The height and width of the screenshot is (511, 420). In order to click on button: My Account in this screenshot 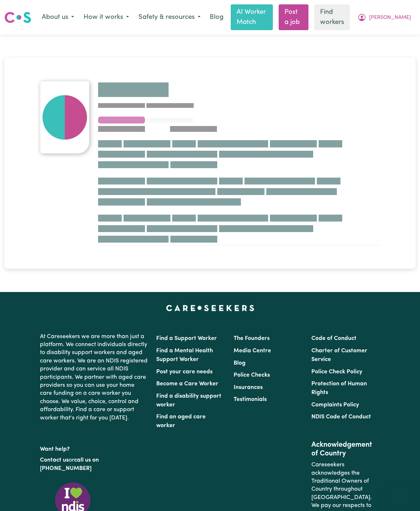, I will do `click(384, 17)`.